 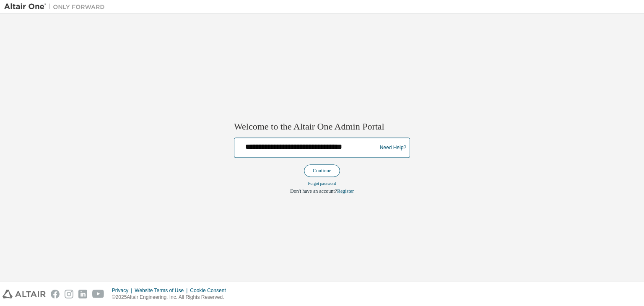 I want to click on a: Forgot password, so click(x=322, y=184).